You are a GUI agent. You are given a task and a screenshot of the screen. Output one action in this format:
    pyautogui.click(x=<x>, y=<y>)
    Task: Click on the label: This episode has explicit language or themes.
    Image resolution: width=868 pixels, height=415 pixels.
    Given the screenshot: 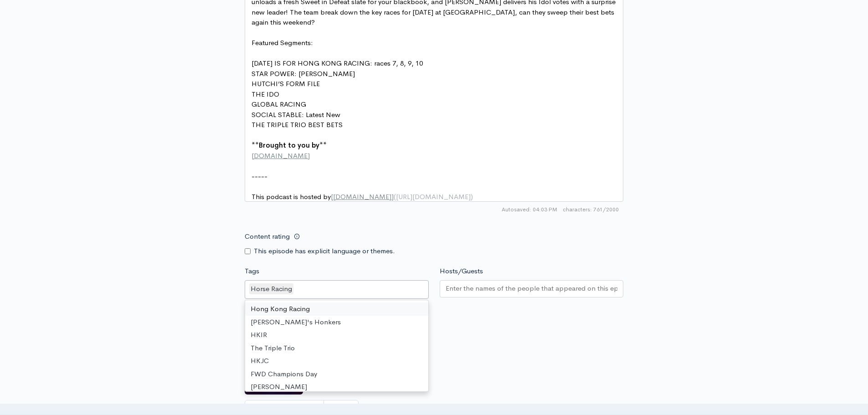 What is the action you would take?
    pyautogui.click(x=324, y=251)
    